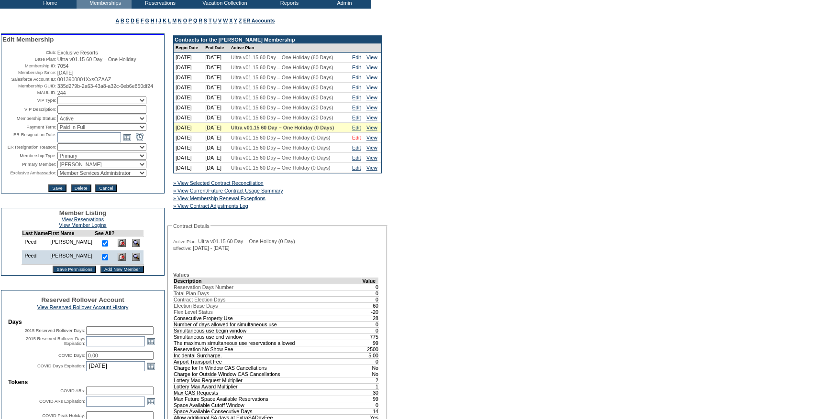 This screenshot has height=419, width=818. What do you see at coordinates (55, 331) in the screenshot?
I see `label: 2015 Reserved Rollover Days:` at bounding box center [55, 331].